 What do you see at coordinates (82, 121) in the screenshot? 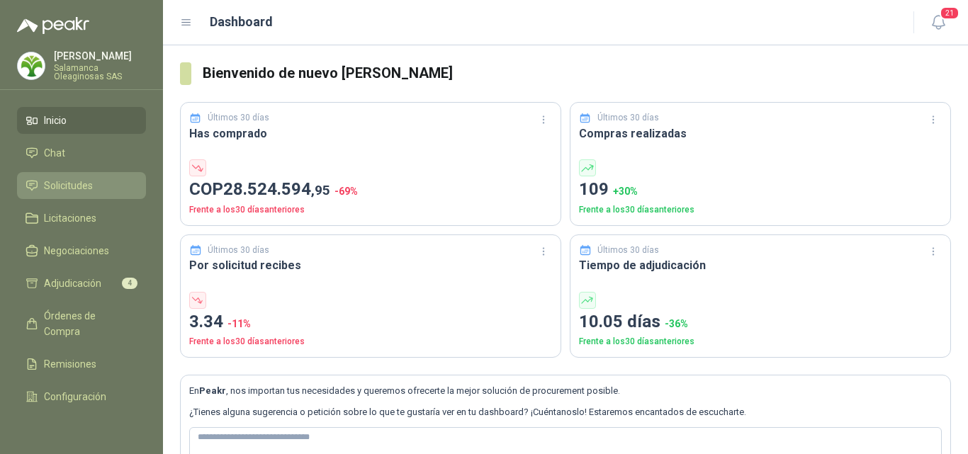
I see `a: Inicio` at bounding box center [82, 121].